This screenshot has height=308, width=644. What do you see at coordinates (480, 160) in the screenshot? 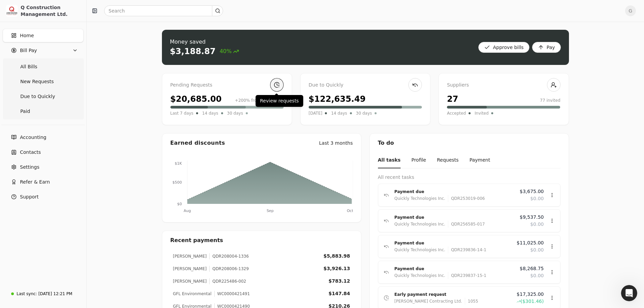
I see `button: Payment` at bounding box center [480, 160].